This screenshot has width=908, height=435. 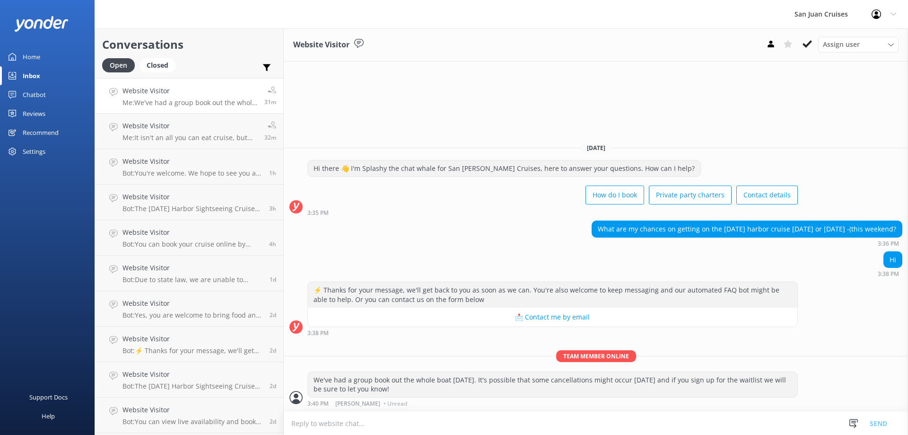 What do you see at coordinates (318, 213) in the screenshot?
I see `strong: 3:35 PM` at bounding box center [318, 213].